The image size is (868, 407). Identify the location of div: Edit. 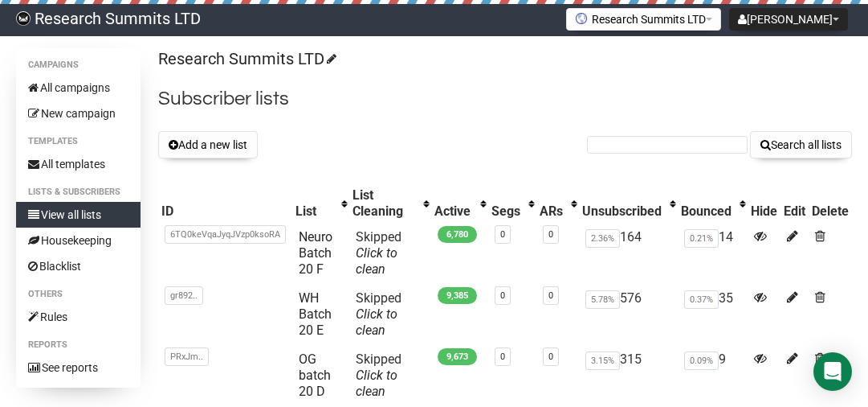
(795, 211).